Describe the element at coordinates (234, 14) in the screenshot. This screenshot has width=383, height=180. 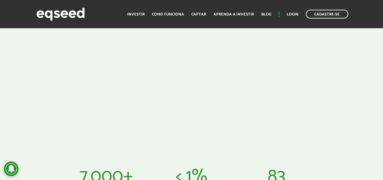
I see `a: Aprenda a investir` at that location.